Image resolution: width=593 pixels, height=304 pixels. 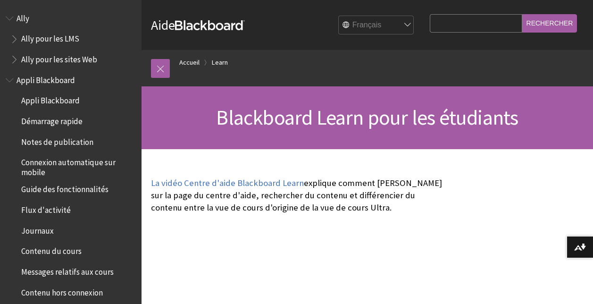 I want to click on span: Flux d'activité, so click(x=46, y=208).